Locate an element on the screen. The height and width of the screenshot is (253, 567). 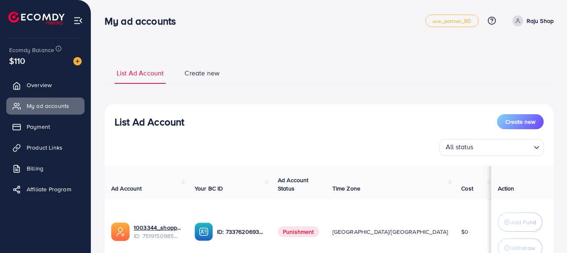
a: 1003344_shoppio_1750688962312 is located at coordinates (157, 227).